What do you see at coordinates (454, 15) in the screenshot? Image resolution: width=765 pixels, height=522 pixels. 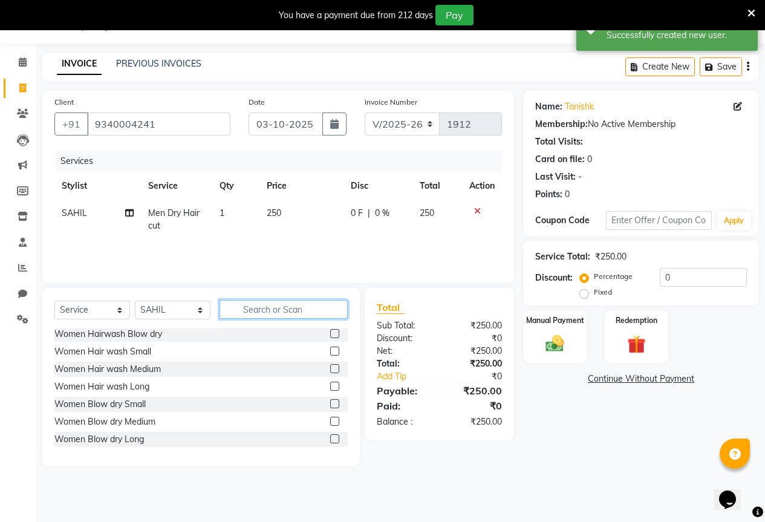 I see `button: Pay` at bounding box center [454, 15].